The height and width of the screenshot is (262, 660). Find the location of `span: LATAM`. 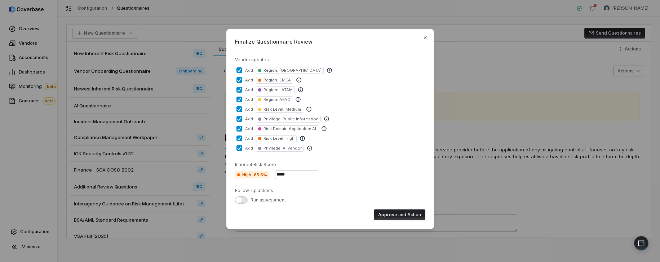

span: LATAM is located at coordinates (285, 90).